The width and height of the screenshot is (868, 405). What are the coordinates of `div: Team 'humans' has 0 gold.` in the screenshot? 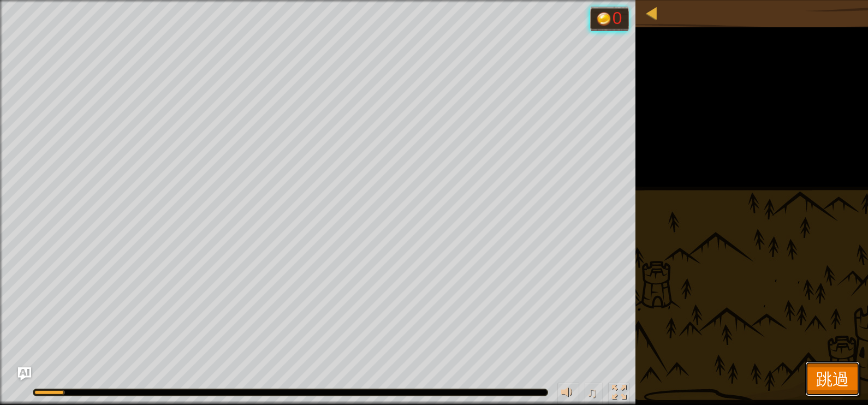 It's located at (609, 19).